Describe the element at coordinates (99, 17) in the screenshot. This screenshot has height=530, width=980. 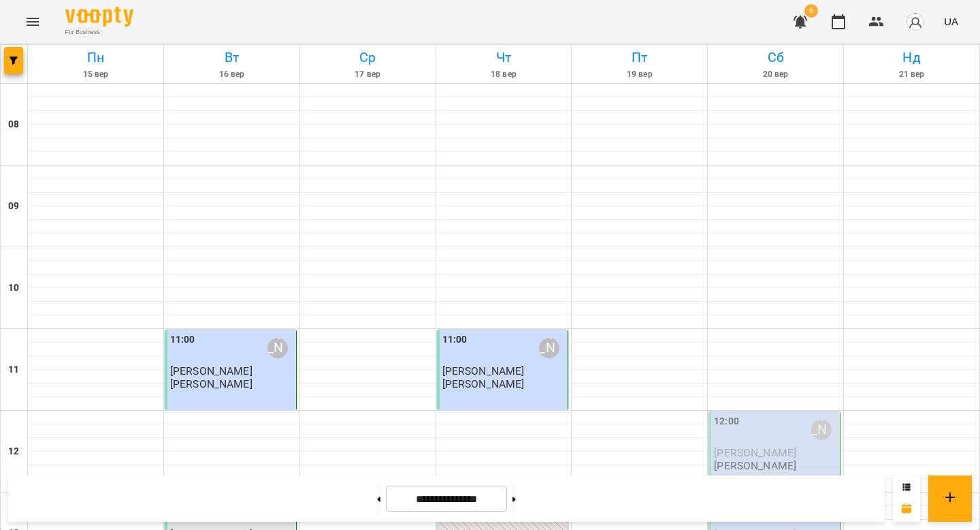
I see `img: Voopty Logo` at that location.